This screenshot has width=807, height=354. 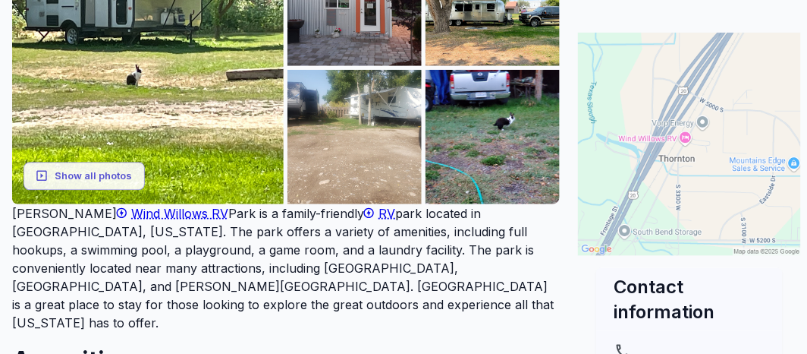 I want to click on span: RV, so click(x=387, y=213).